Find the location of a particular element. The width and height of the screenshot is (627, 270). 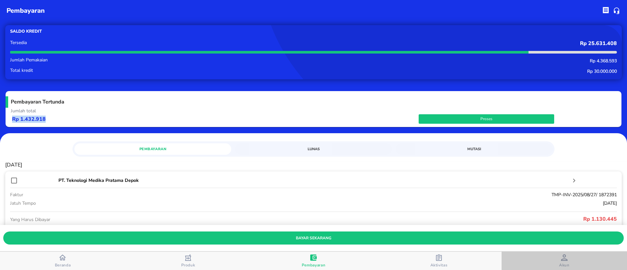

p: PT. Teknologi Medika Pratama Depok is located at coordinates (314, 180).